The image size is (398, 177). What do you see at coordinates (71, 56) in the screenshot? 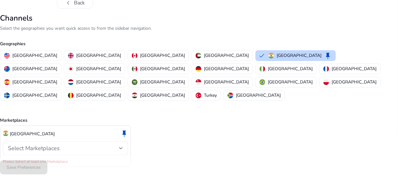
I see `img: uk.svg` at bounding box center [71, 56].